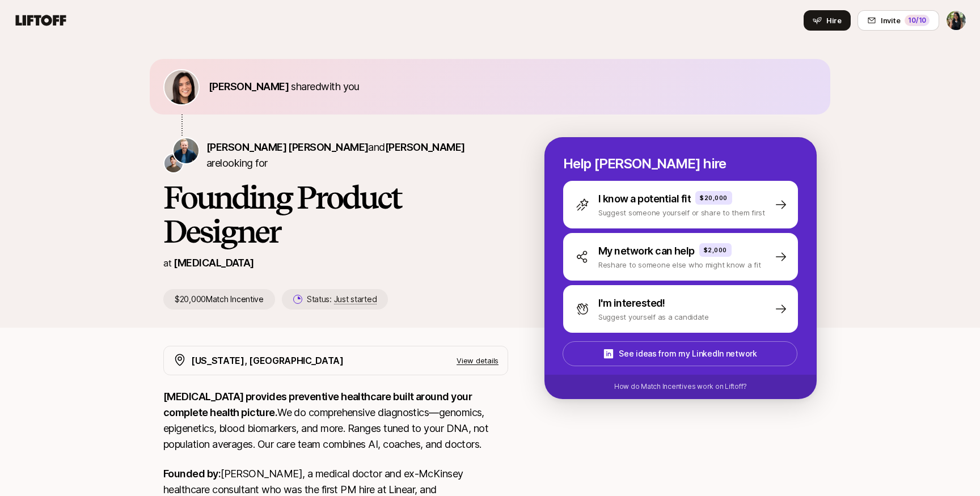 The image size is (980, 496). Describe the element at coordinates (679, 265) in the screenshot. I see `p: Reshare to someone else who might know a fit` at that location.